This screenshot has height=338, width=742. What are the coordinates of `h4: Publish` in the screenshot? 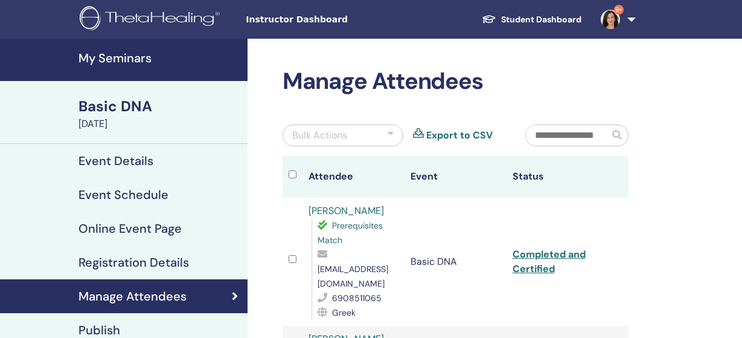 It's located at (99, 330).